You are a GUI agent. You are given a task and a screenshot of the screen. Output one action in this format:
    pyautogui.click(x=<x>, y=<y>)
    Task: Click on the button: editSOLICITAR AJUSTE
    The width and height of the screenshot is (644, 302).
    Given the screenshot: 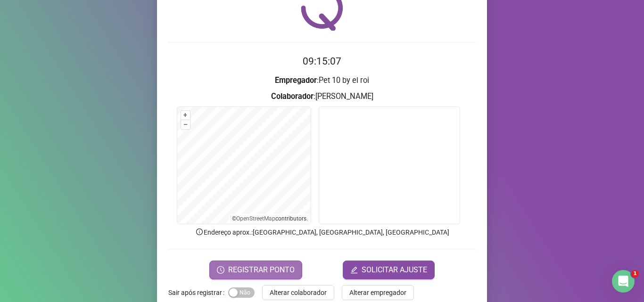 What is the action you would take?
    pyautogui.click(x=389, y=270)
    